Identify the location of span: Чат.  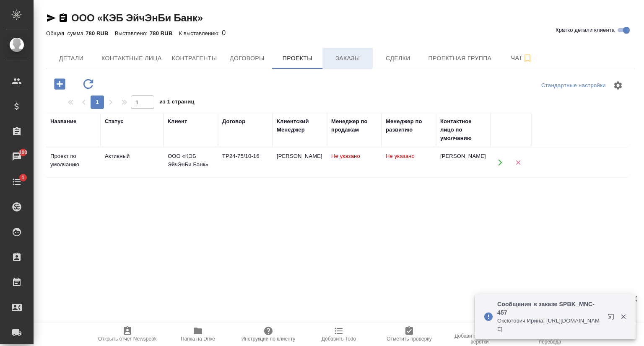
(522, 58).